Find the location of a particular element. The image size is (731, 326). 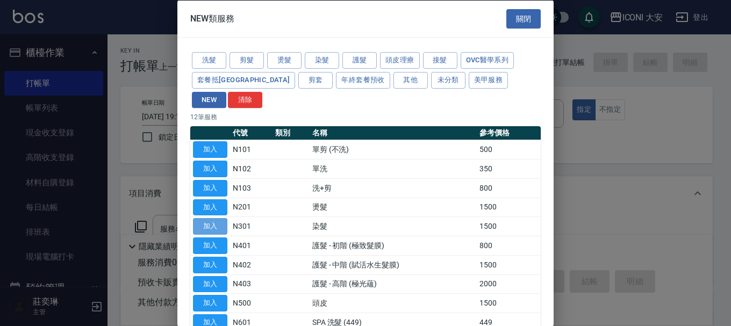

button: 剪套 is located at coordinates (316, 80).